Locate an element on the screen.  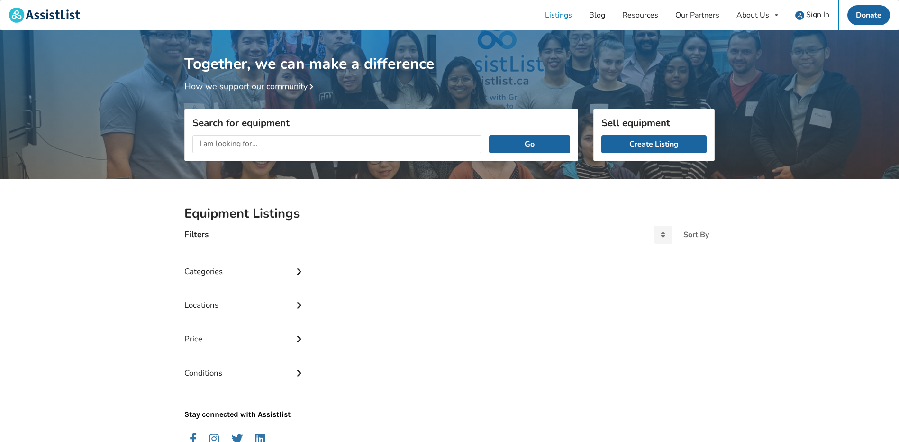
a: Create Listing is located at coordinates (654, 144).